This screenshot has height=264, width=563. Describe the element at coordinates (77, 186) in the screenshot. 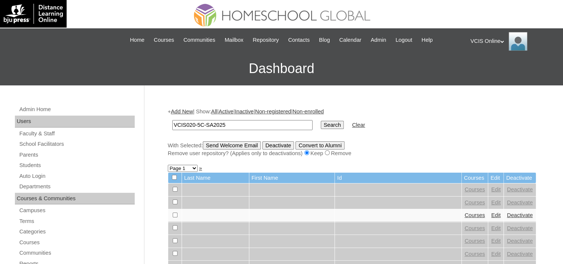

I see `a: Departments` at that location.